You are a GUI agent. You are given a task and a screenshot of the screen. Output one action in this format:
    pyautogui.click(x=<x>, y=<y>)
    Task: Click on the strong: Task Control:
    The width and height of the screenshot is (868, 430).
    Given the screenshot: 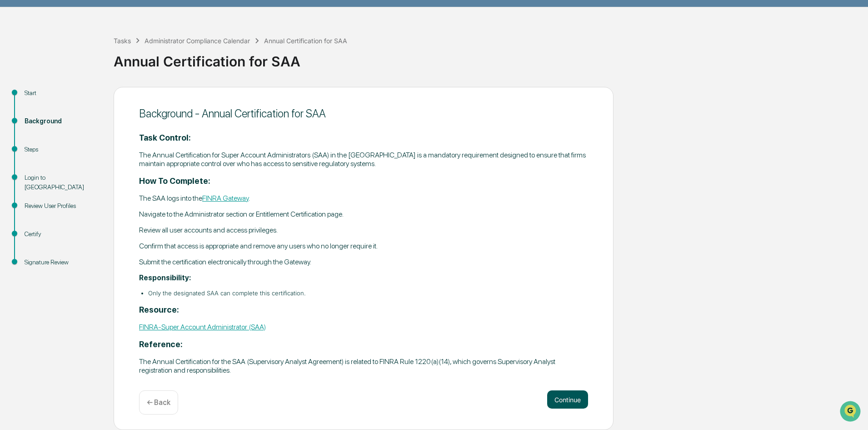 What is the action you would take?
    pyautogui.click(x=165, y=137)
    